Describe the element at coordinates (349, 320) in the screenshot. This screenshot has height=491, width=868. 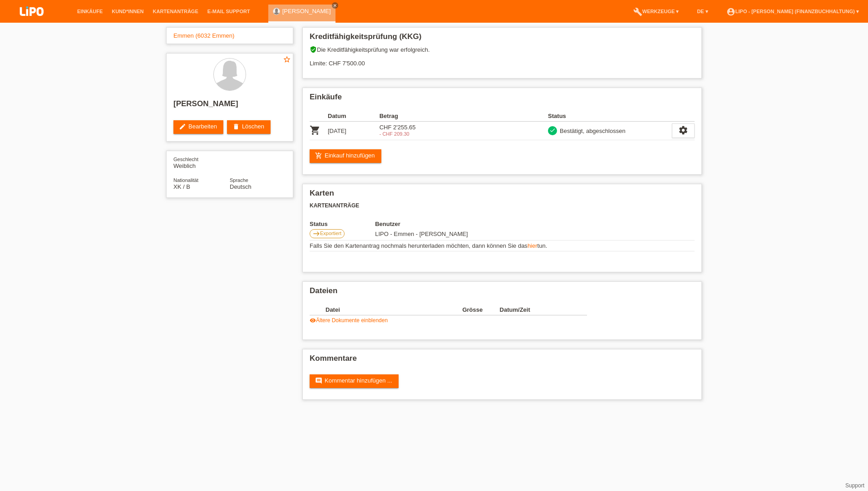
I see `a: visibilityÄltere Dokumente einblenden` at that location.